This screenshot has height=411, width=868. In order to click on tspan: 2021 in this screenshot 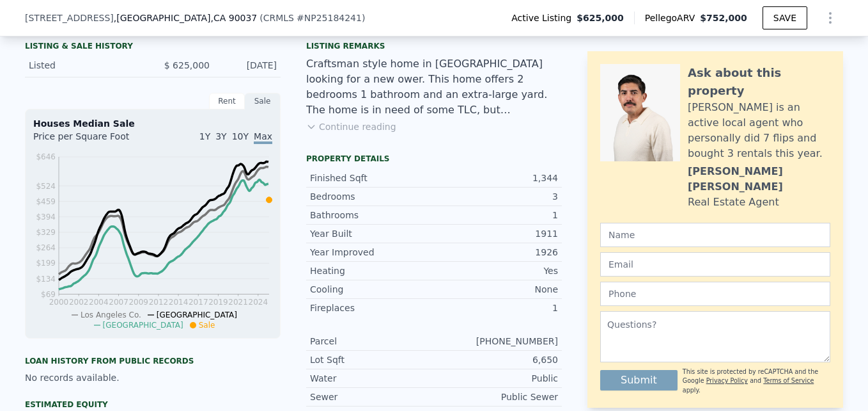, I will do `click(238, 302)`.